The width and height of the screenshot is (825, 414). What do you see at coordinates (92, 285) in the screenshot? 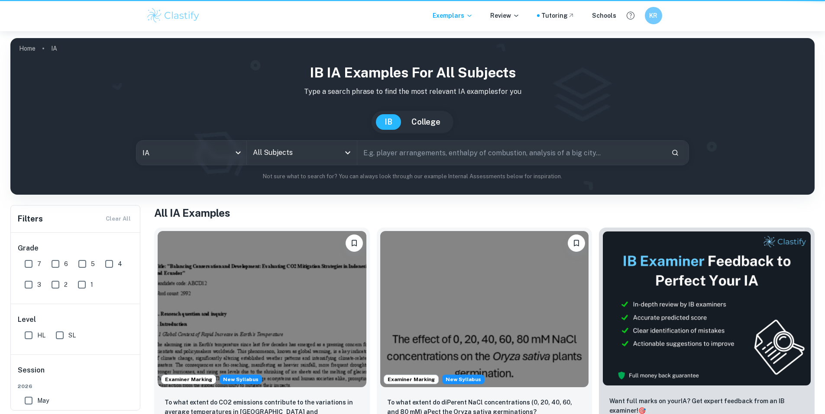
I see `span: 1` at bounding box center [92, 285].